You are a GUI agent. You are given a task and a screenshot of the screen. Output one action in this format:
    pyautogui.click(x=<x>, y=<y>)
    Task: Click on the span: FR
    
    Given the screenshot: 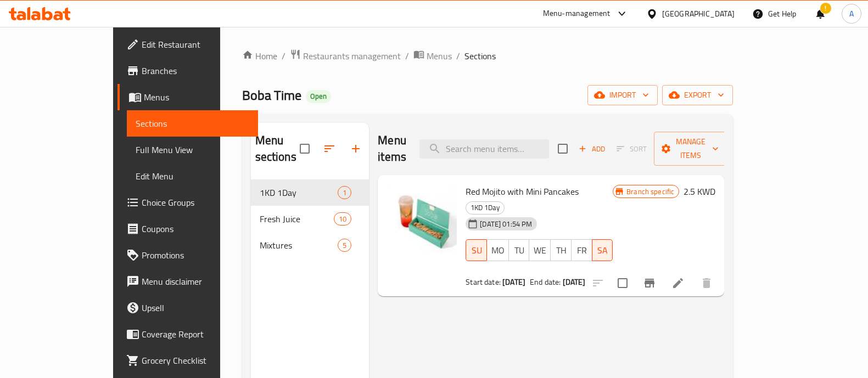 What is the action you would take?
    pyautogui.click(x=582, y=250)
    